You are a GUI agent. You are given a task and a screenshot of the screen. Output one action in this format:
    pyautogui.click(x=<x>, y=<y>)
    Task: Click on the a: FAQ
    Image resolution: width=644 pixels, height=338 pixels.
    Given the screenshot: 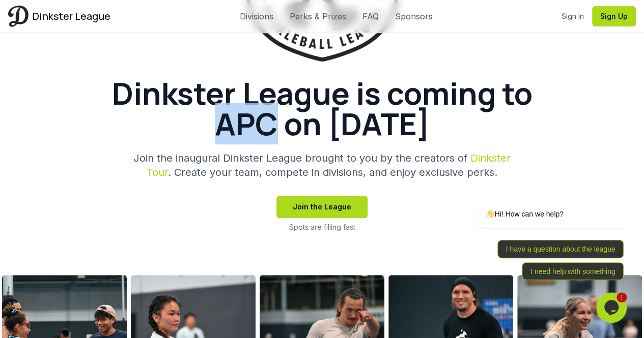 What is the action you would take?
    pyautogui.click(x=371, y=16)
    